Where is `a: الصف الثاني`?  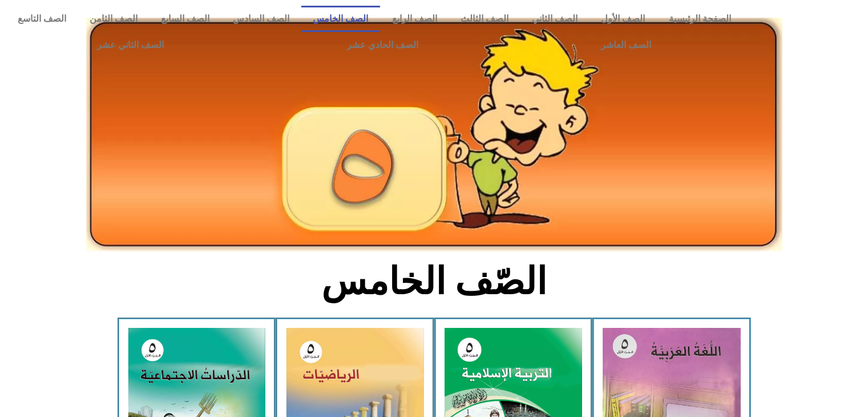
a: الصف الثاني is located at coordinates (554, 19).